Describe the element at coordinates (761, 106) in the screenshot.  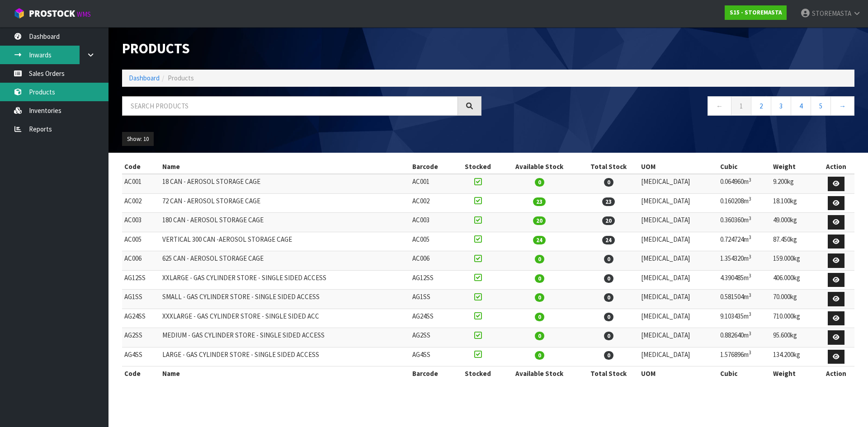
I see `a: 2` at that location.